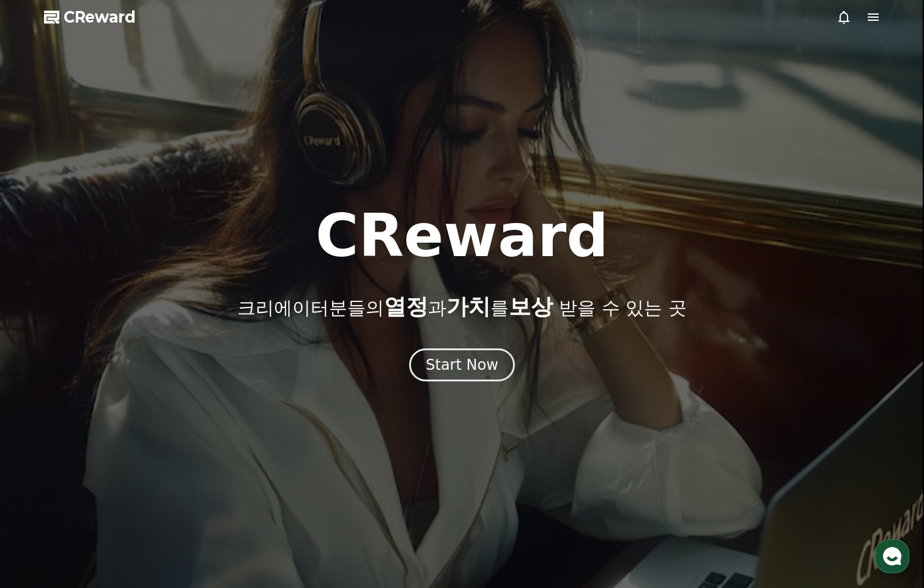  I want to click on button: Start Now, so click(462, 365).